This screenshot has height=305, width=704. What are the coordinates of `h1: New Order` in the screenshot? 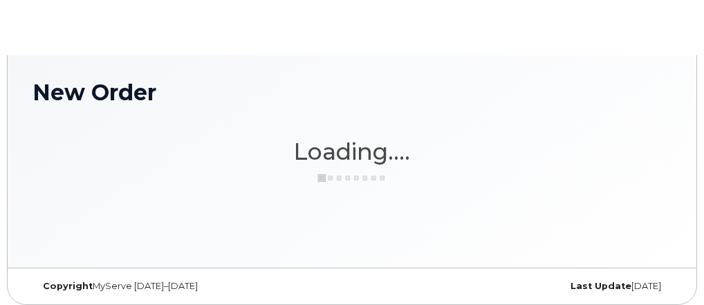 It's located at (352, 92).